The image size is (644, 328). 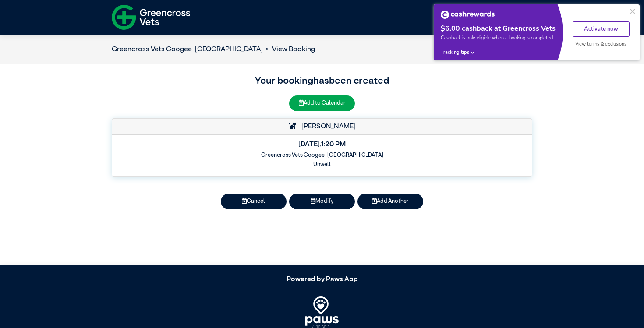 What do you see at coordinates (601, 43) in the screenshot?
I see `span: View terms & exclusions` at bounding box center [601, 43].